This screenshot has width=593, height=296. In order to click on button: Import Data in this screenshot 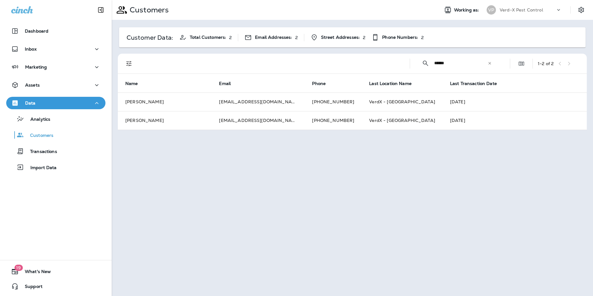, I will do `click(56, 167)`.